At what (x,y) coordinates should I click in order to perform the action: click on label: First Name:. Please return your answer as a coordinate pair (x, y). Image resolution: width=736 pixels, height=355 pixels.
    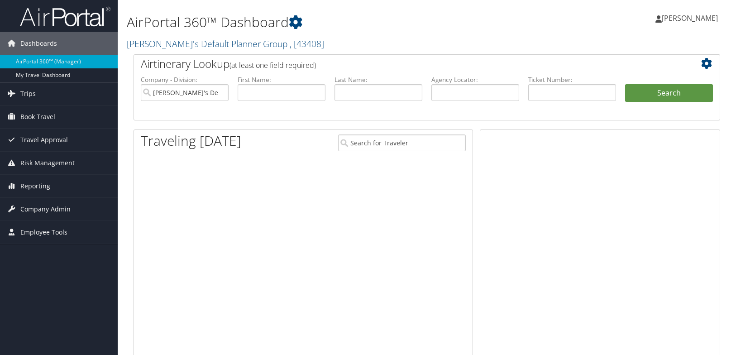
    Looking at the image, I should click on (281, 80).